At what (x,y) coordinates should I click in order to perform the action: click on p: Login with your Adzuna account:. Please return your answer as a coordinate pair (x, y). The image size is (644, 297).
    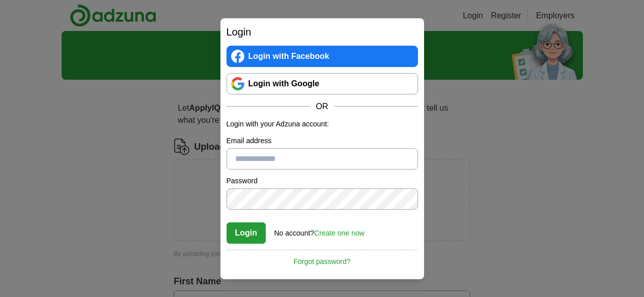
    Looking at the image, I should click on (322, 124).